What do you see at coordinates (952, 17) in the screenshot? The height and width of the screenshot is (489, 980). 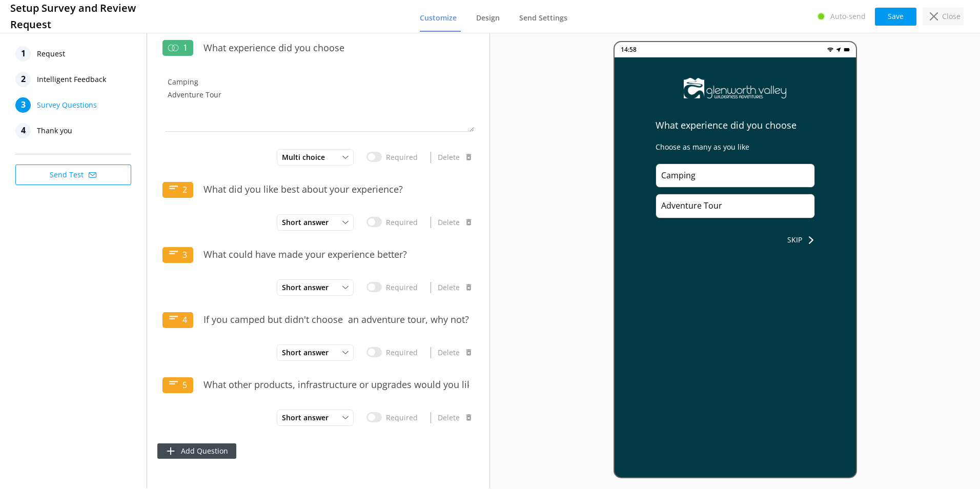 I see `p: Close` at bounding box center [952, 17].